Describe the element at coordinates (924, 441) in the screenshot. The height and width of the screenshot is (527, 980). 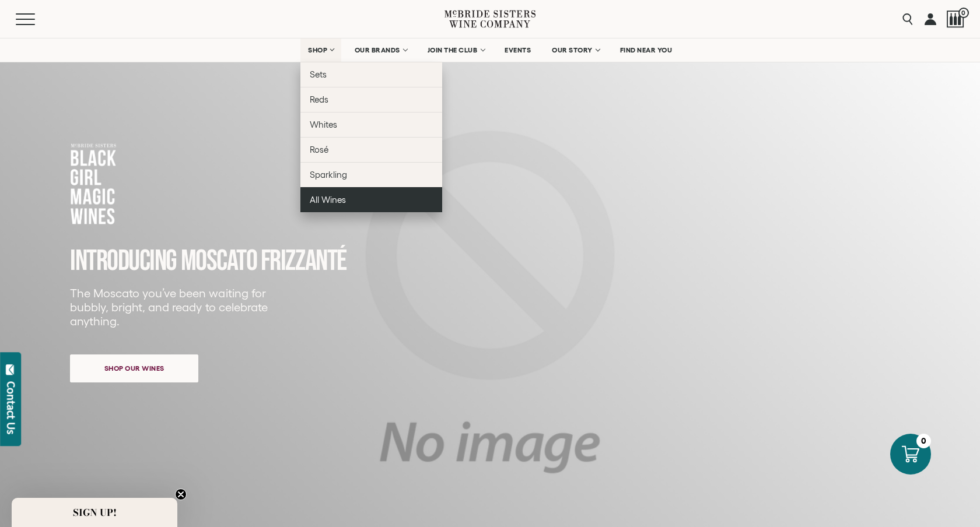
I see `div: 0` at that location.